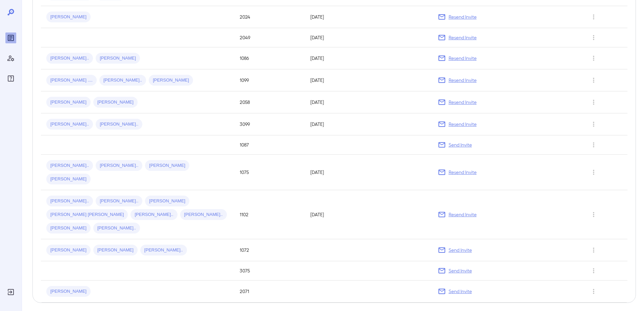 Image resolution: width=644 pixels, height=311 pixels. I want to click on td: 1086, so click(269, 58).